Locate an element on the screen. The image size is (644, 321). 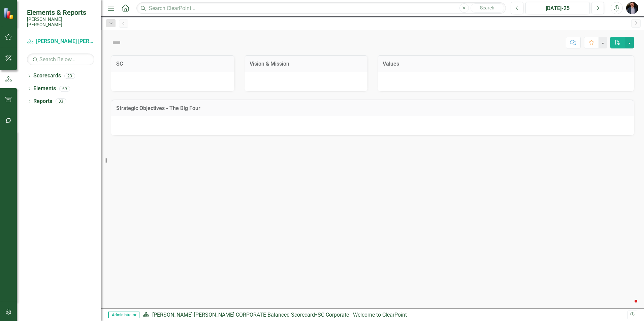
span: Elements & Reports is located at coordinates (60, 12).